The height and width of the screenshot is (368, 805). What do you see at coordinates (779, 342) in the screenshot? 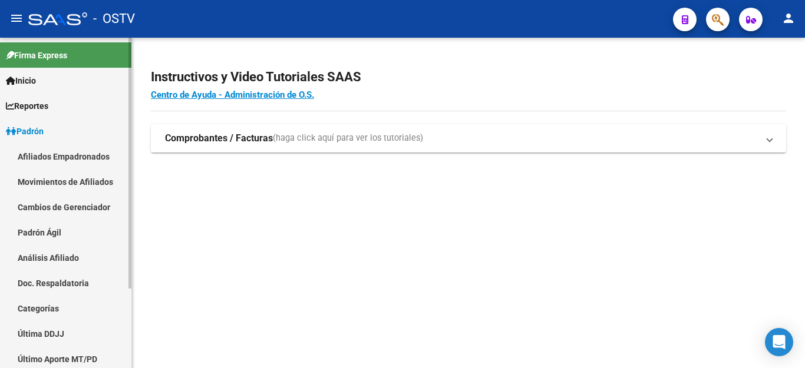
I see `div: Open Intercom Messenger` at bounding box center [779, 342].